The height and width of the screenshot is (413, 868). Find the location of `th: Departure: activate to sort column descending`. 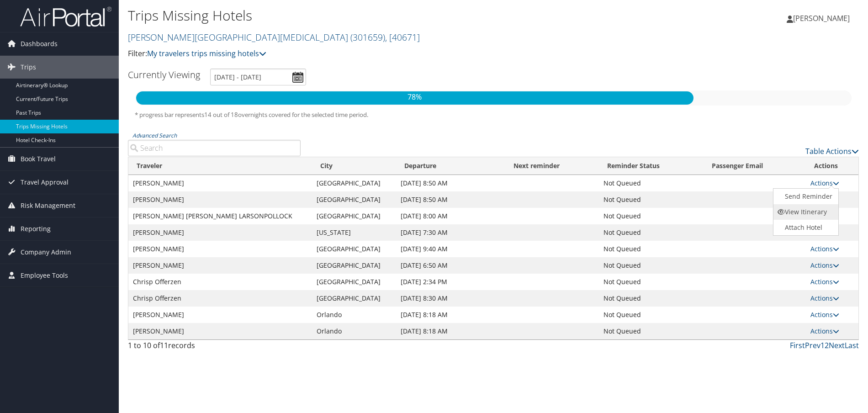

th: Departure: activate to sort column descending is located at coordinates (450, 166).